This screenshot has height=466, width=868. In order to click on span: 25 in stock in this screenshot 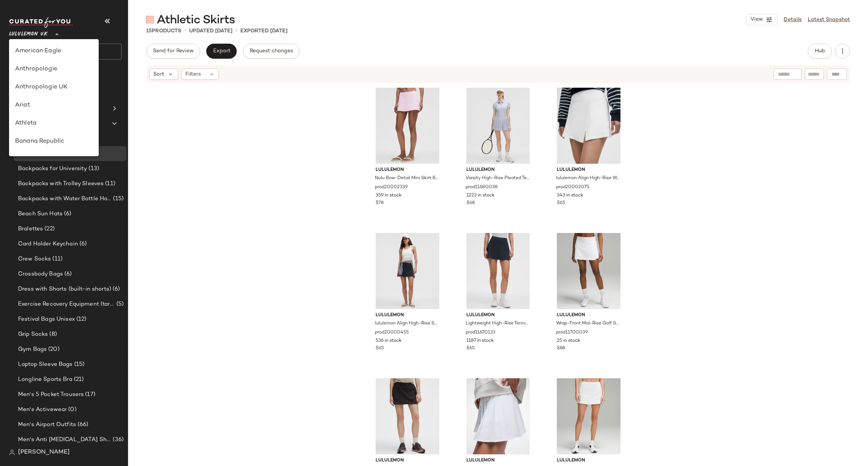, I will do `click(569, 341)`.